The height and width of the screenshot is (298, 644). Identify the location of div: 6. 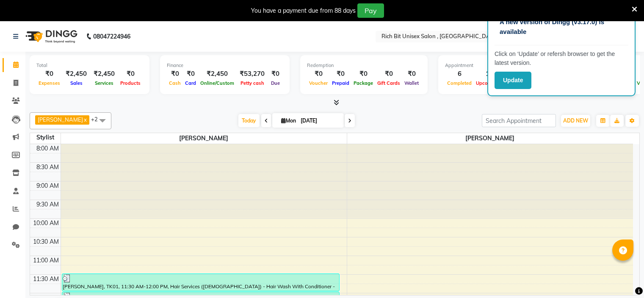
(459, 74).